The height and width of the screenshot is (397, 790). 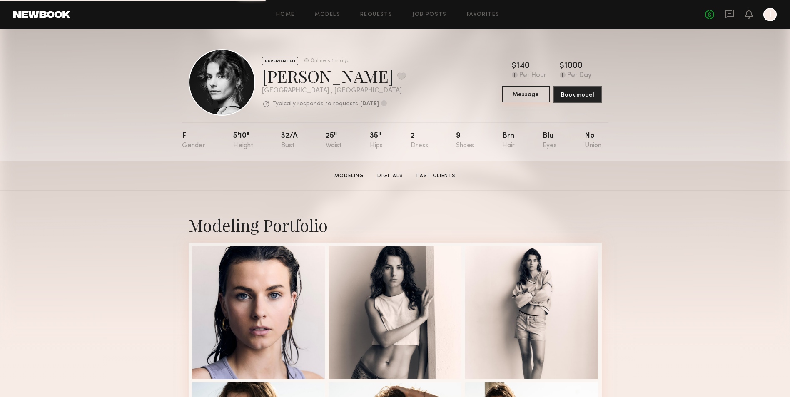 What do you see at coordinates (593, 141) in the screenshot?
I see `div: No` at bounding box center [593, 141].